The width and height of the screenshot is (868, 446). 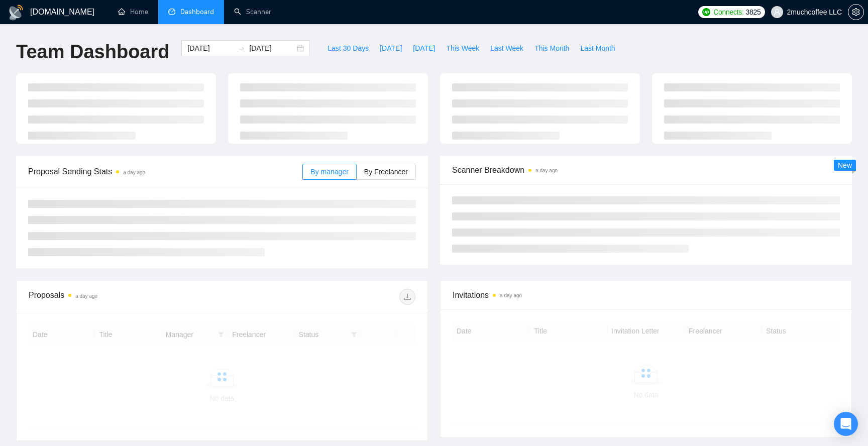 I want to click on button: Last Week, so click(x=507, y=48).